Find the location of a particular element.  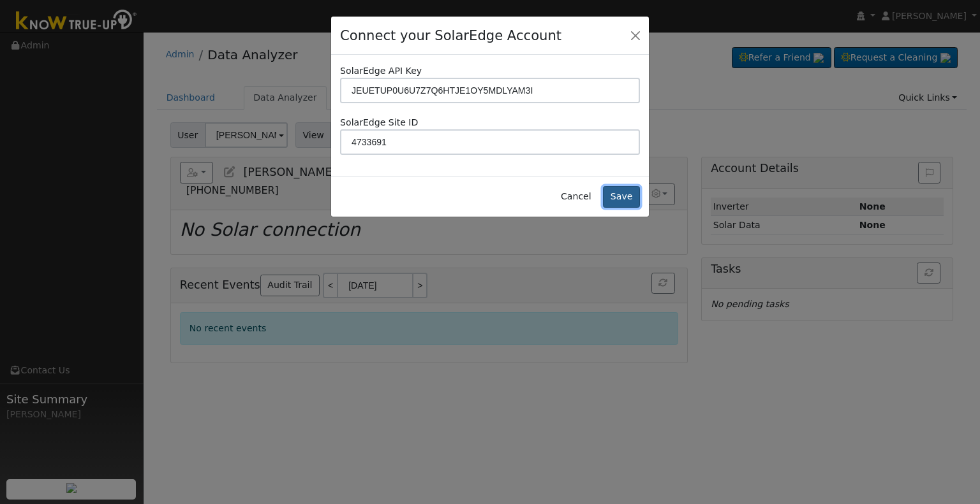

label: SolarEdge API Key is located at coordinates (381, 71).